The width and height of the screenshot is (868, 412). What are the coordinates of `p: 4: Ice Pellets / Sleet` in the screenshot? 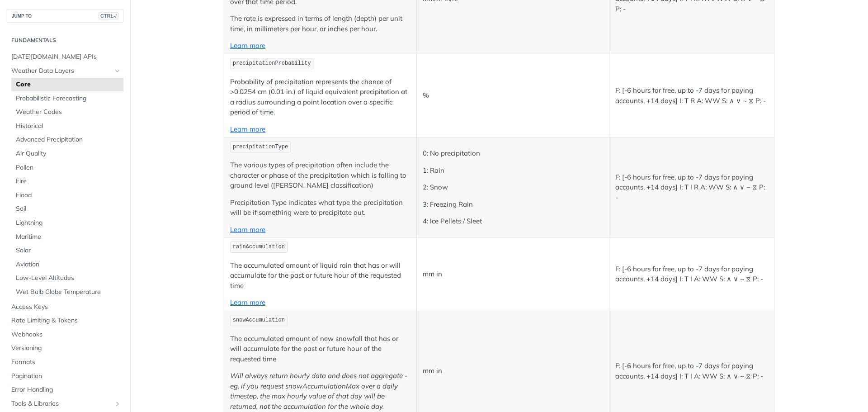 It's located at (513, 221).